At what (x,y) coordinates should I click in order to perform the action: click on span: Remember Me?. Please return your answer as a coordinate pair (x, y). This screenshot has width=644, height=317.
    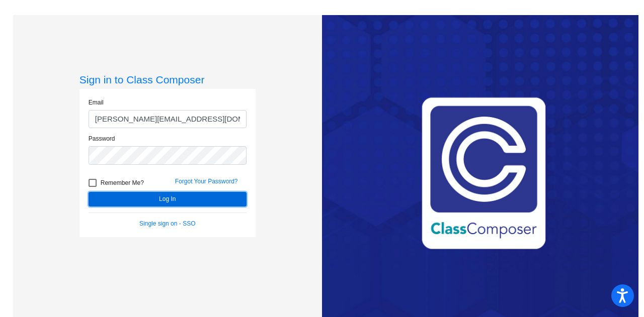
    Looking at the image, I should click on (122, 183).